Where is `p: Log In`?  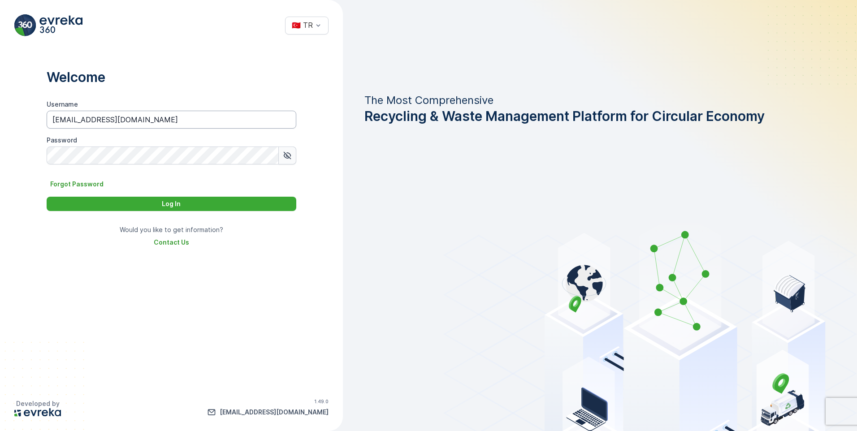 p: Log In is located at coordinates (171, 204).